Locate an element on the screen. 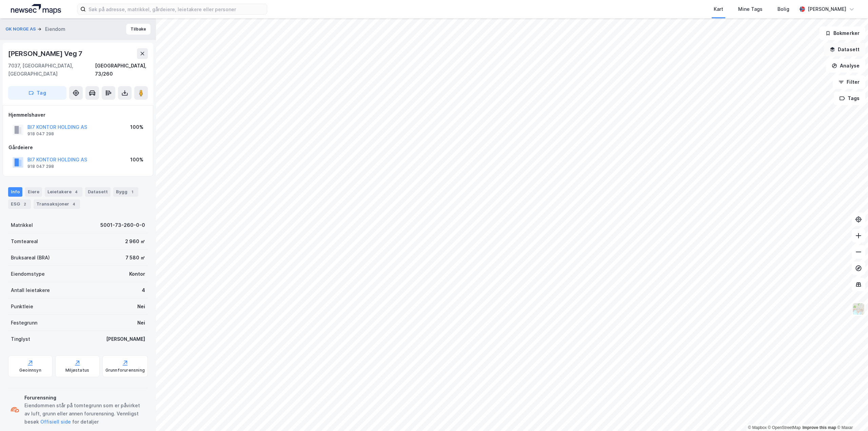  div: Tinglyst is located at coordinates (20, 339).